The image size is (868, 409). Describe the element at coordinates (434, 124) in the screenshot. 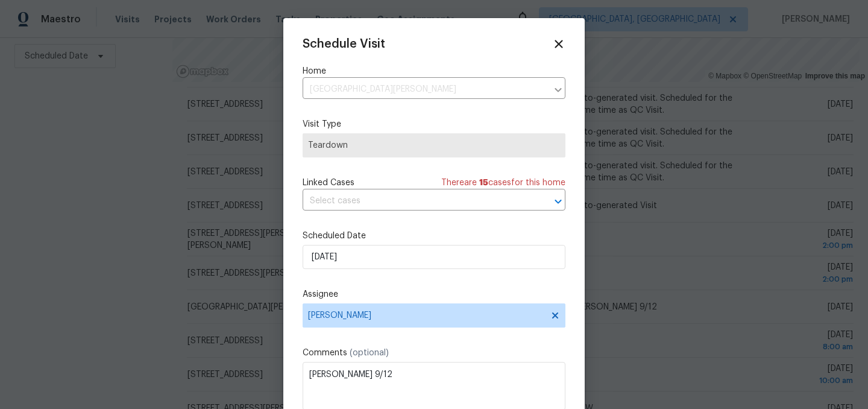

I see `label: Visit Type` at that location.